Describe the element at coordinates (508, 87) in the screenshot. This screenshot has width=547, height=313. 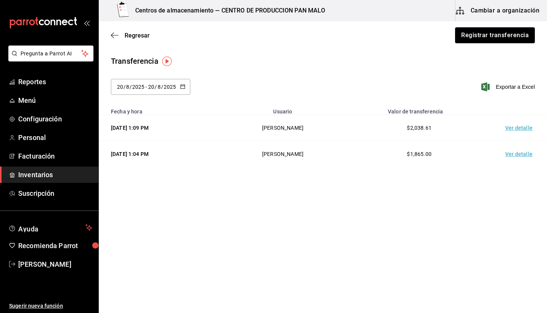
I see `span: Exportar a Excel` at that location.